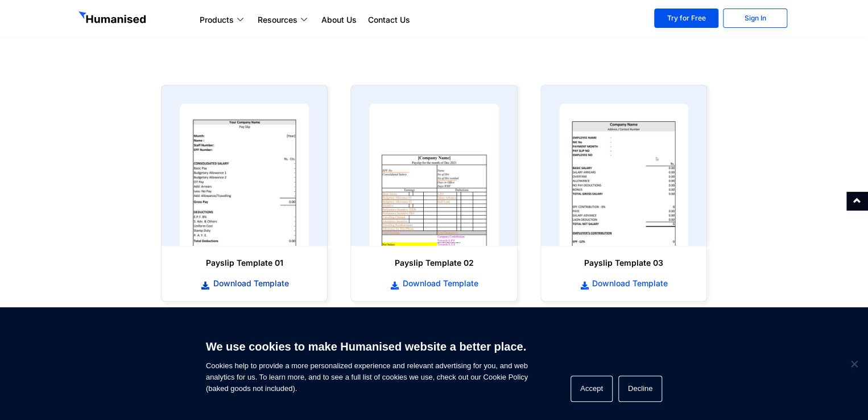  I want to click on a: Sign In, so click(755, 18).